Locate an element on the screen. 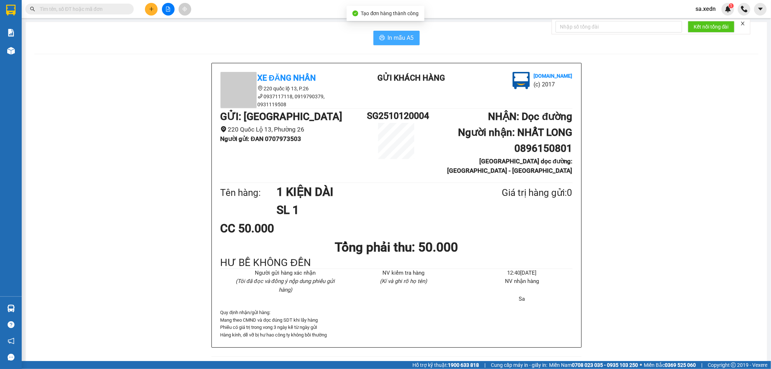  i: (Tôi đã đọc và đồng ý nộp dung phiếu gửi hàng) is located at coordinates (285, 286).